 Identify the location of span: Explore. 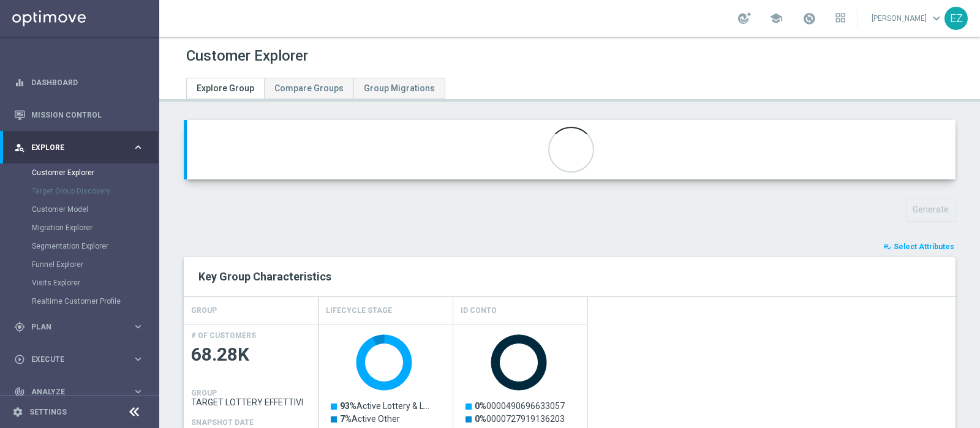
(82, 148).